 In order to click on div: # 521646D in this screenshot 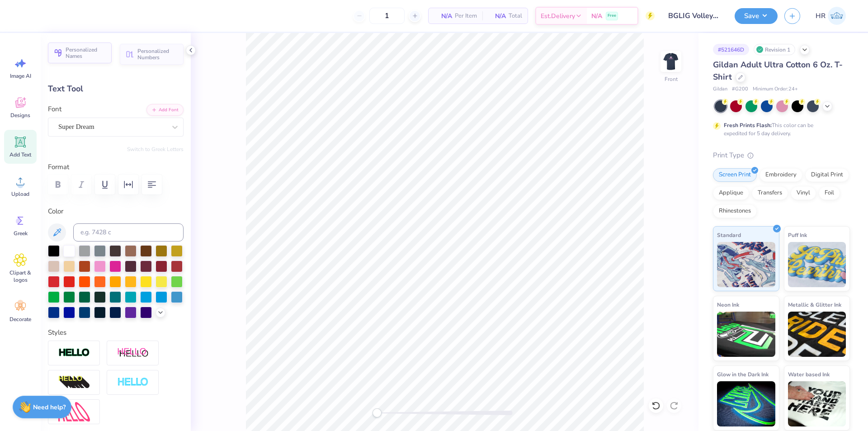, I will do `click(731, 49)`.